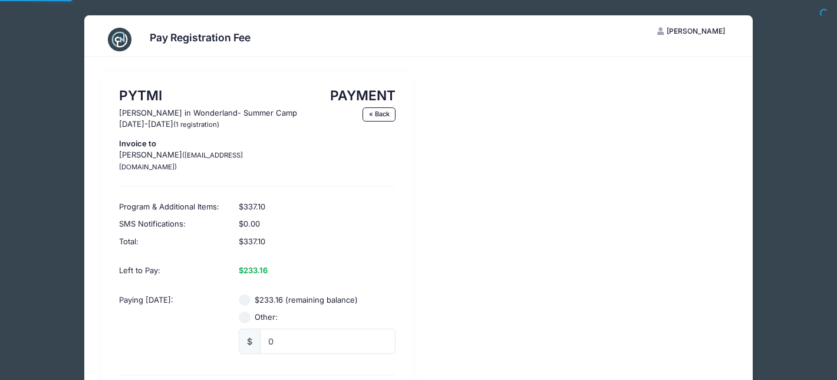 This screenshot has height=380, width=837. What do you see at coordinates (137, 143) in the screenshot?
I see `strong: Invoice to` at bounding box center [137, 143].